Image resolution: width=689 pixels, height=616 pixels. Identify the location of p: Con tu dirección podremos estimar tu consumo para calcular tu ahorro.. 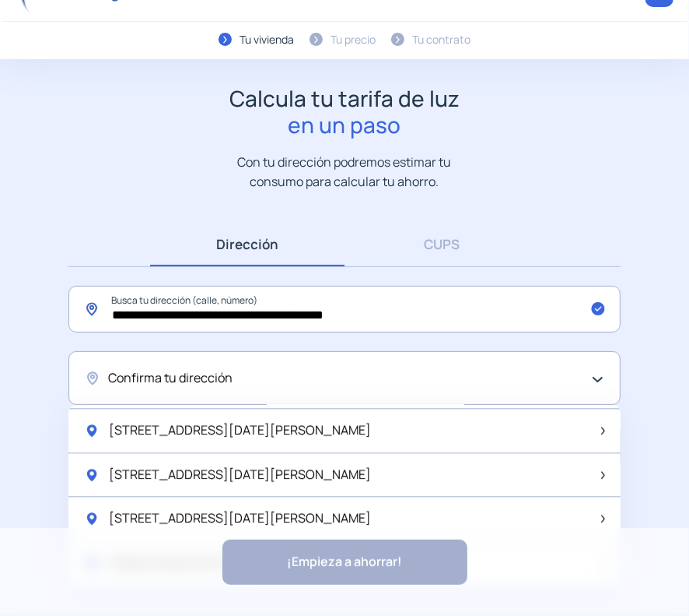
(345, 171).